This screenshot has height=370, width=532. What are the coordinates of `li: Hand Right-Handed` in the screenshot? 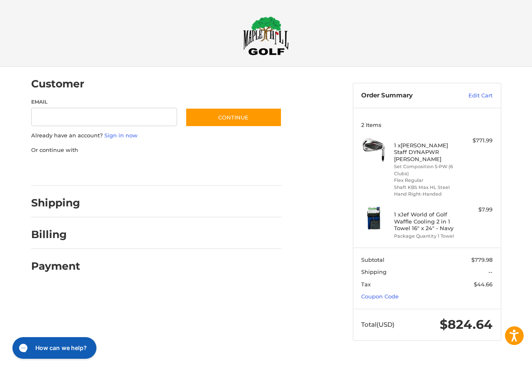 It's located at (426, 194).